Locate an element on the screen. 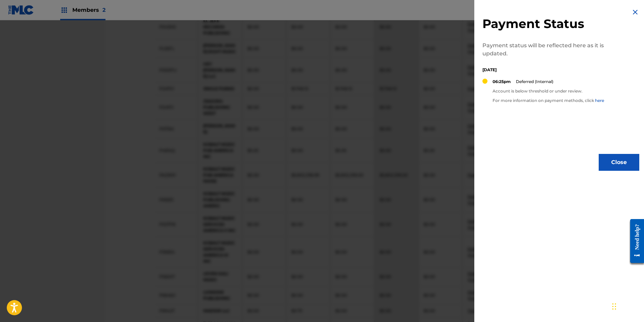 The height and width of the screenshot is (322, 644). p: For more information on payment methods, click is located at coordinates (548, 100).